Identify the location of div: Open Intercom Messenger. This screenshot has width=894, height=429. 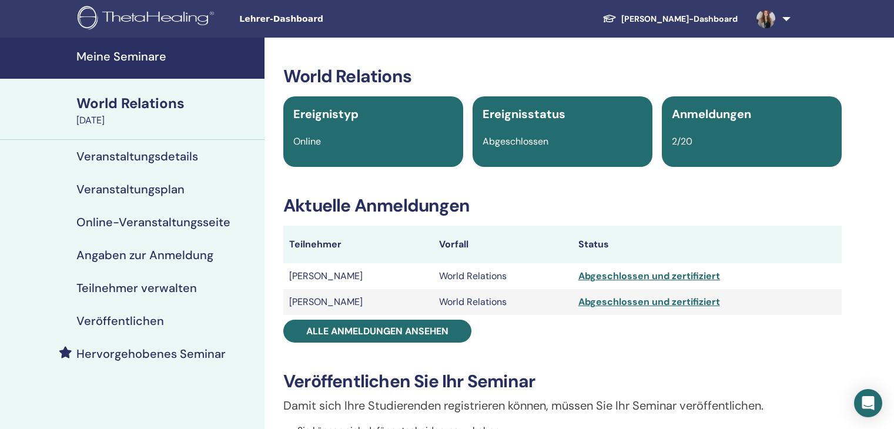
(868, 403).